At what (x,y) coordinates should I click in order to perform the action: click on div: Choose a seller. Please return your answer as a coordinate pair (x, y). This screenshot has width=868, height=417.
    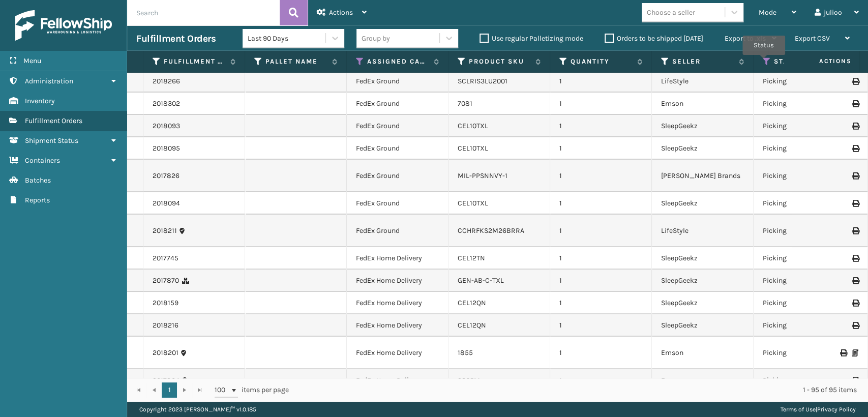
    Looking at the image, I should click on (671, 12).